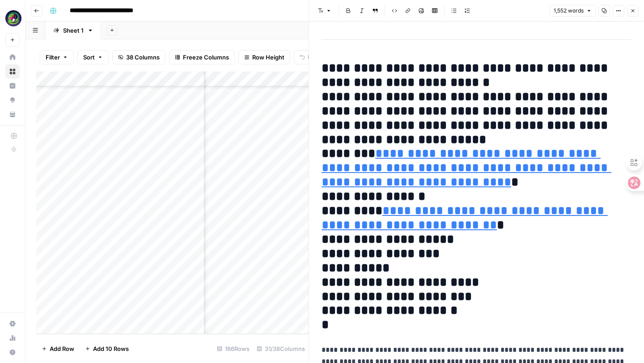 The image size is (644, 363). I want to click on a: Your Data, so click(12, 114).